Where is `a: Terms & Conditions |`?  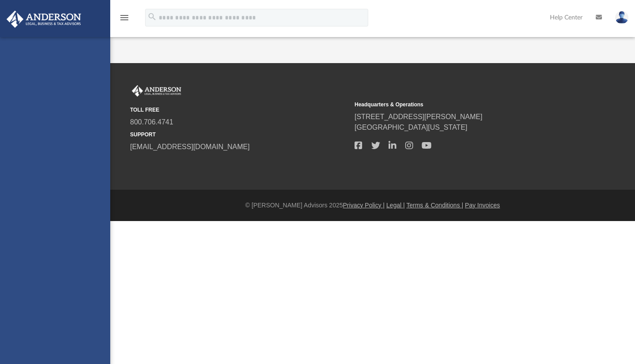 a: Terms & Conditions | is located at coordinates (435, 205).